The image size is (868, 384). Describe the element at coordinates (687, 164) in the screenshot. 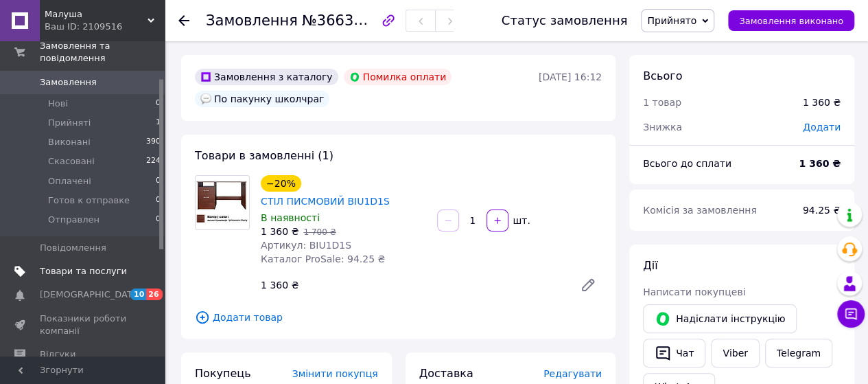

I see `span: Всього до сплати` at that location.